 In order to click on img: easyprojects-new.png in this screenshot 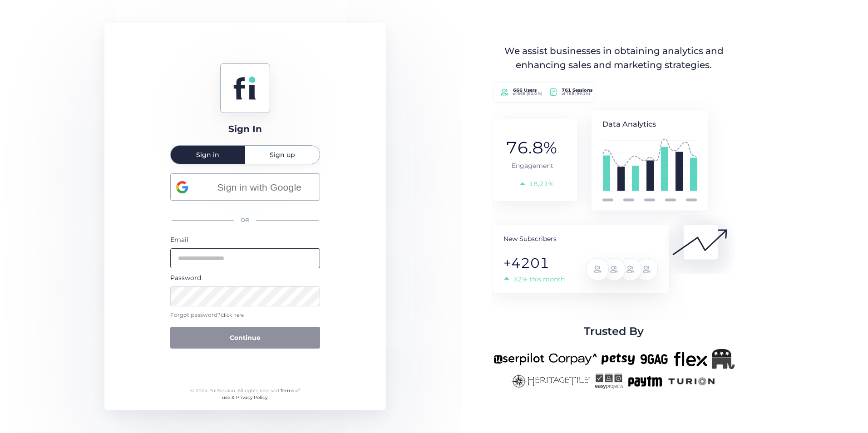, I will do `click(608, 381)`.